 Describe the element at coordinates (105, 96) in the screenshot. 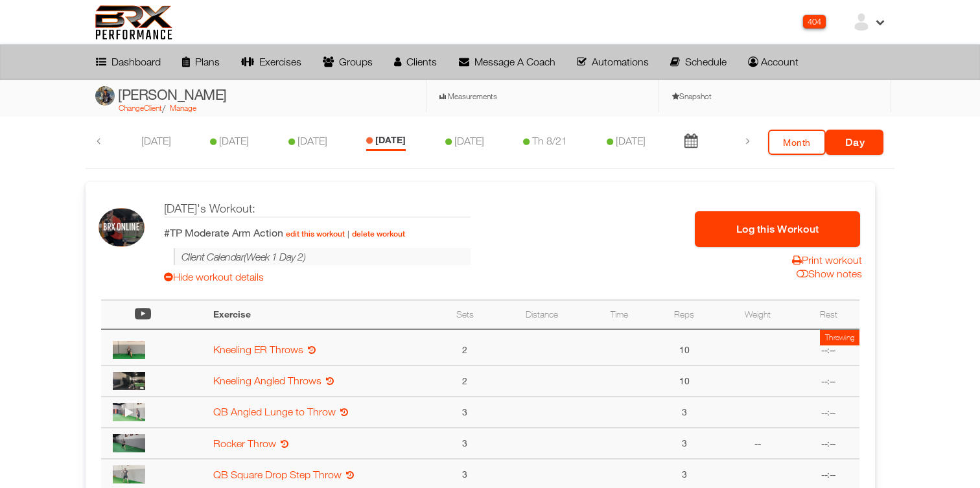

I see `img: profile.JPG` at that location.